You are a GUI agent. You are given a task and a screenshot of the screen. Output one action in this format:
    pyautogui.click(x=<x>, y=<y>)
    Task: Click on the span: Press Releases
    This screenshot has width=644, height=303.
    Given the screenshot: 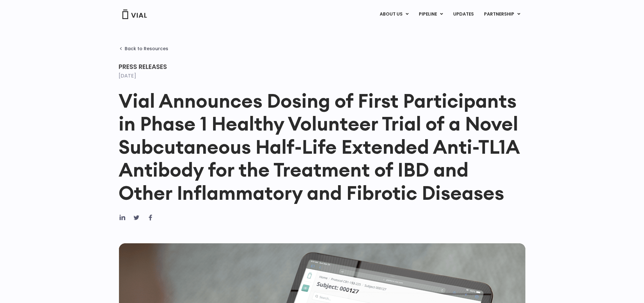 What is the action you would take?
    pyautogui.click(x=143, y=67)
    